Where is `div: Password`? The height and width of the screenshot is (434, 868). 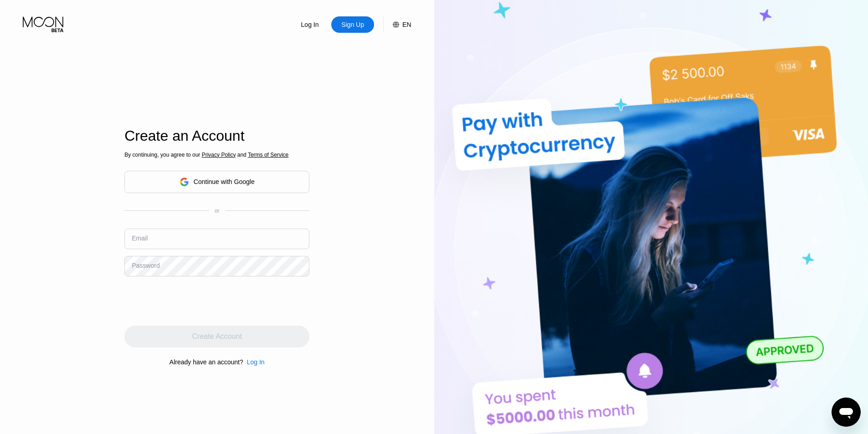 div: Password is located at coordinates (145, 265).